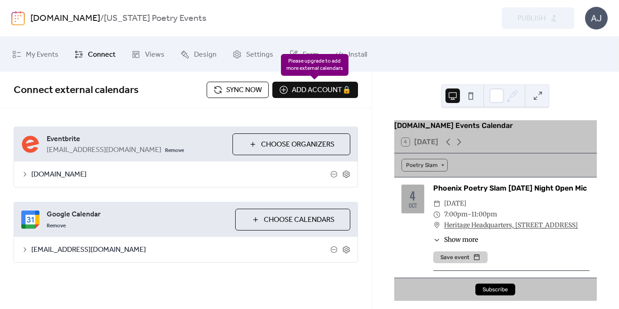 This screenshot has height=309, width=619. I want to click on a: Connect, so click(95, 54).